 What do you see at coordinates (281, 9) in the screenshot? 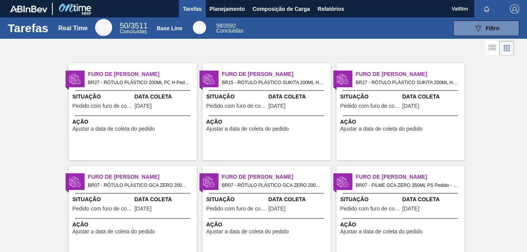
I see `span: Composição de Carga` at bounding box center [281, 9].